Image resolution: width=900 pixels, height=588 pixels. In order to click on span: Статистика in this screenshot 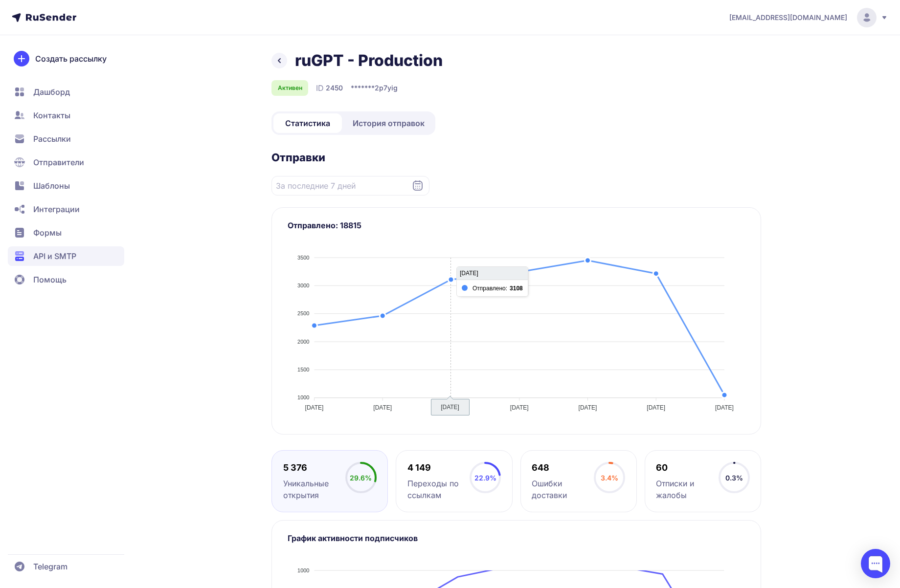, I will do `click(307, 123)`.